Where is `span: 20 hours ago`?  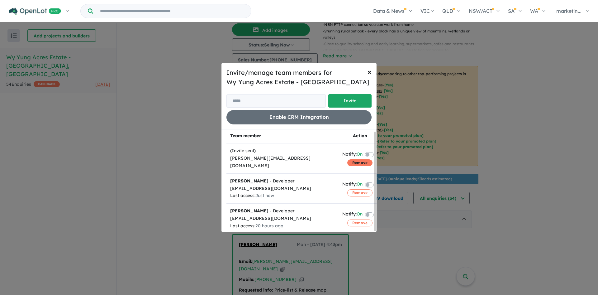 span: 20 hours ago is located at coordinates (269, 225).